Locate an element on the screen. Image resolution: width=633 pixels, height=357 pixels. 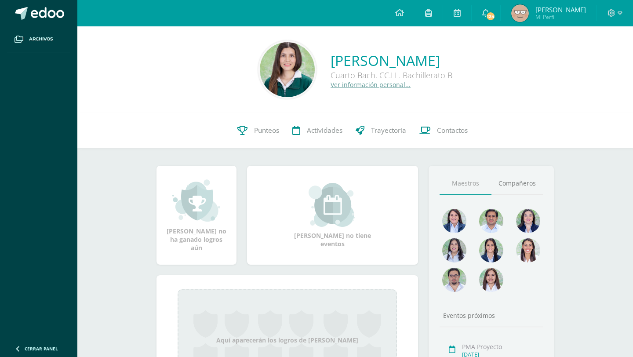
a: Punteos is located at coordinates (258, 130).